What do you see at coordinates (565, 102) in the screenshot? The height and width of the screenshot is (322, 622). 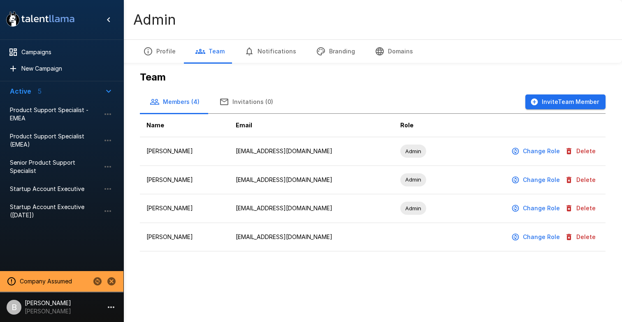 I see `button: InviteTeam Member` at bounding box center [565, 102].